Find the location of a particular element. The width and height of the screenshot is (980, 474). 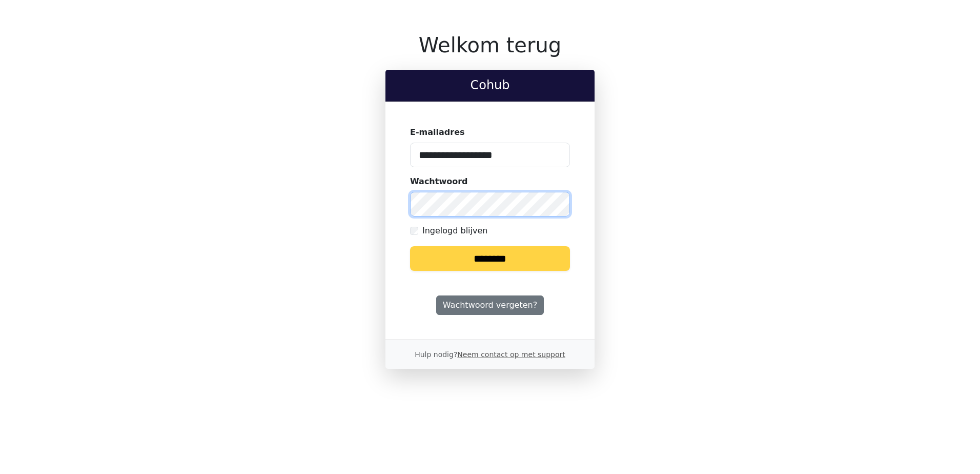

small: Hulp nodig? is located at coordinates (490, 354).